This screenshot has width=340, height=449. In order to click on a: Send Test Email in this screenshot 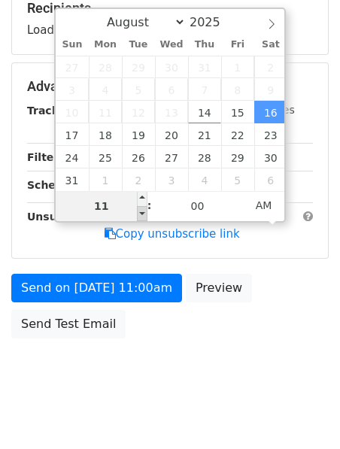, I will do `click(68, 324)`.